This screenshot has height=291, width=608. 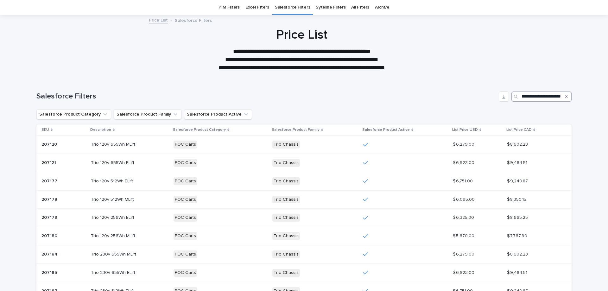 What do you see at coordinates (50, 254) in the screenshot?
I see `p: 207184` at bounding box center [50, 254].